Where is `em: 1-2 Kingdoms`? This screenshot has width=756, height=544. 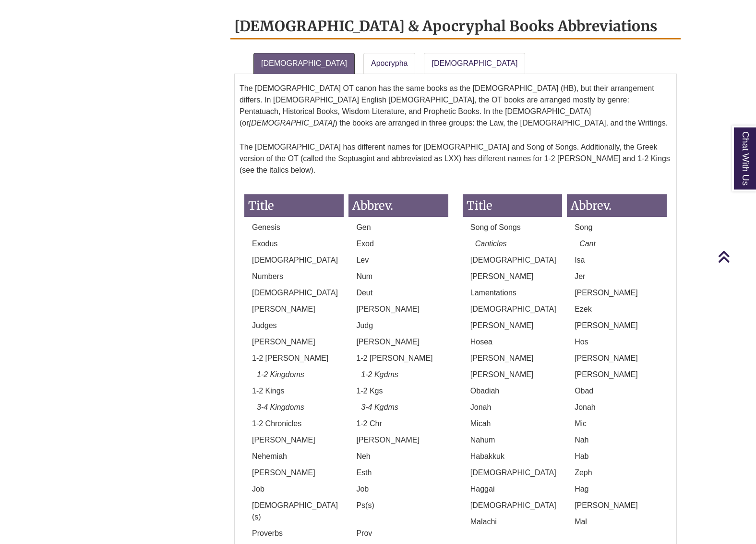 em: 1-2 Kingdoms is located at coordinates (280, 374).